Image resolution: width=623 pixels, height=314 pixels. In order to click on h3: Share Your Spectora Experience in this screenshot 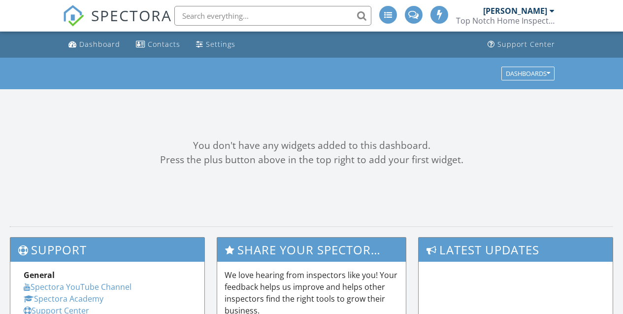, I will do `click(311, 249)`.